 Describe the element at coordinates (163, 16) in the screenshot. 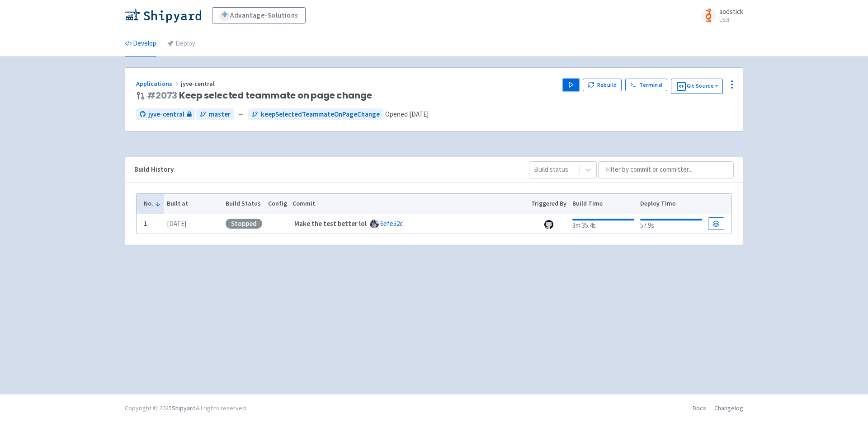

I see `img: Shipyard logo` at that location.